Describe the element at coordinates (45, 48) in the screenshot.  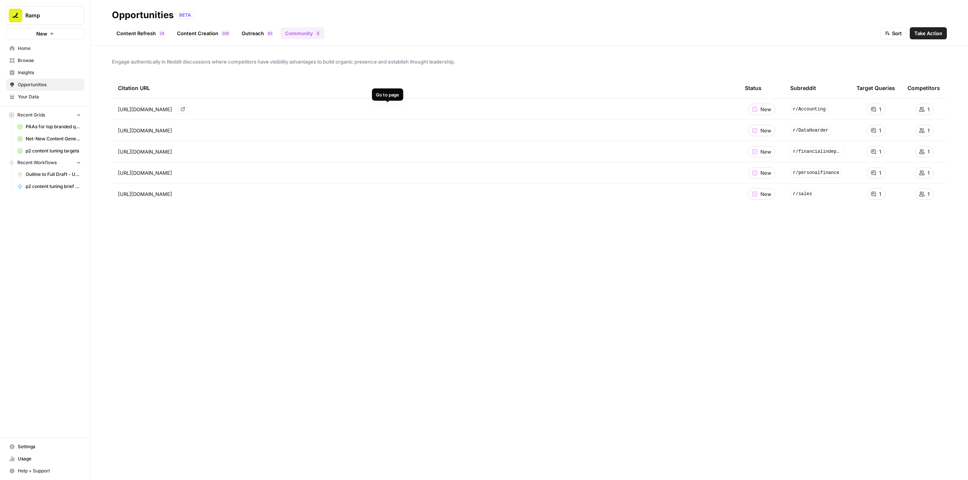
I see `a: Home` at that location.